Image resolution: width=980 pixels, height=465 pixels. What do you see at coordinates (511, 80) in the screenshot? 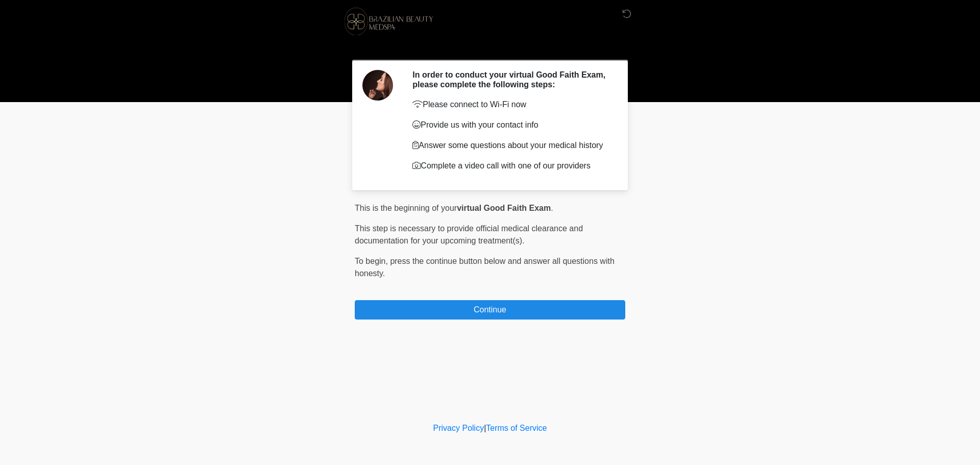
I see `h2: In order to conduct your virtual Good Faith Exam, please complete the following steps:` at bounding box center [511, 80].